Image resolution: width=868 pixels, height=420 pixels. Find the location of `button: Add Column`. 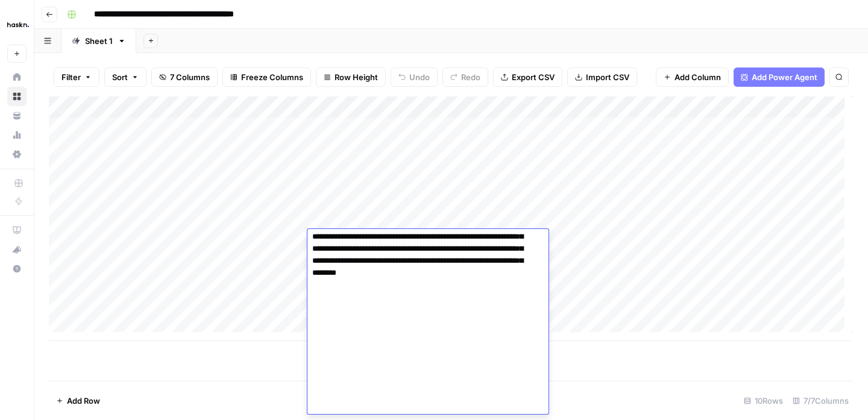

button: Add Column is located at coordinates (692, 77).